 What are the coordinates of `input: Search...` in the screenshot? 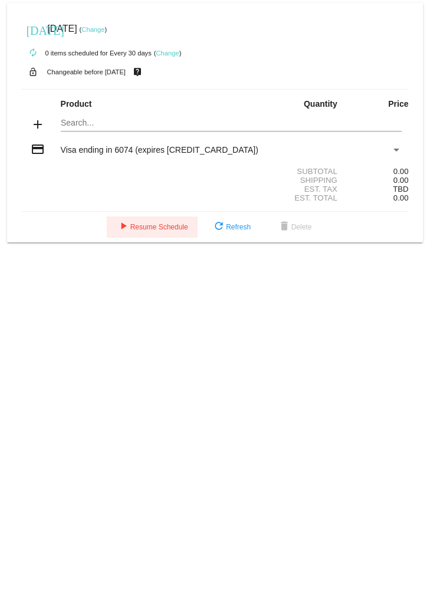 It's located at (231, 123).